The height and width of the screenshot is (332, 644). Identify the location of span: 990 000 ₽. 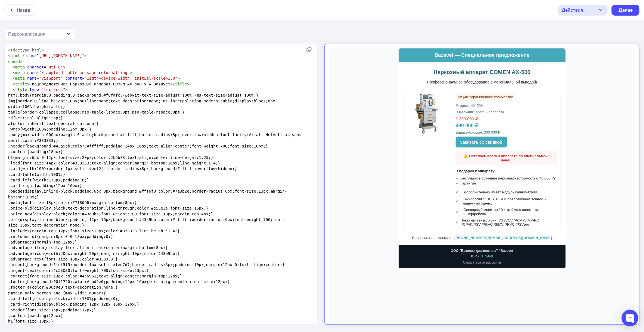
(177, 77).